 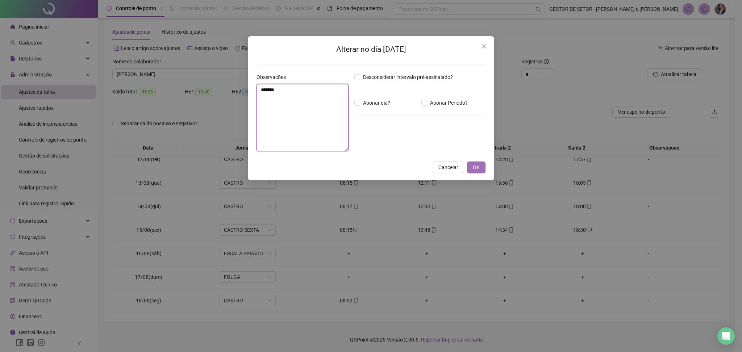 I want to click on span: OK, so click(x=476, y=167).